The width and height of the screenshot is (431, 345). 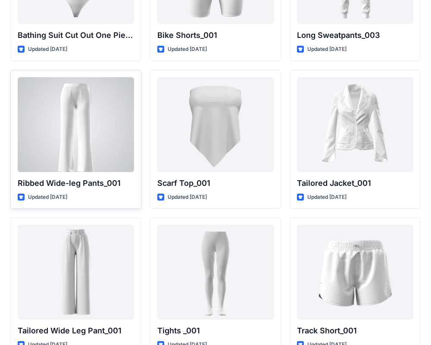 What do you see at coordinates (355, 331) in the screenshot?
I see `p: Track Short_001` at bounding box center [355, 331].